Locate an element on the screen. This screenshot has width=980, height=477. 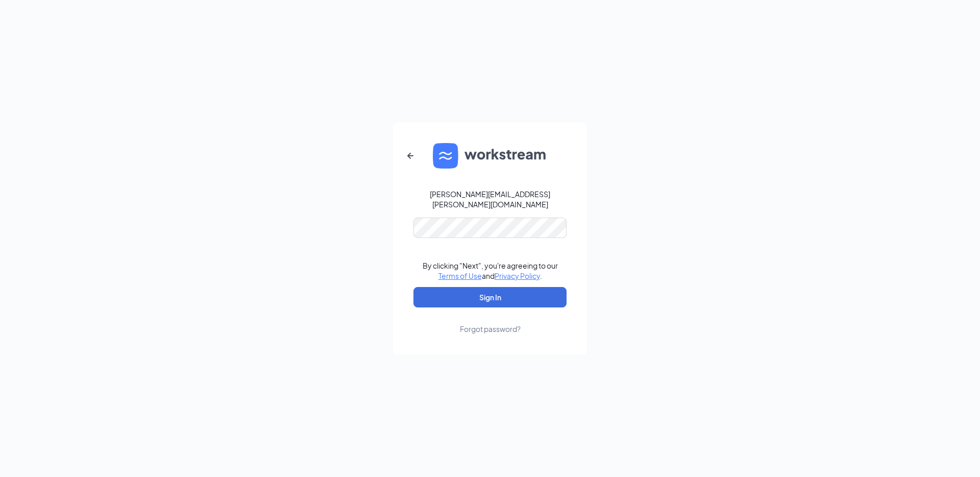
div: By clicking "Next", you're agreeing to our and . is located at coordinates (490, 270).